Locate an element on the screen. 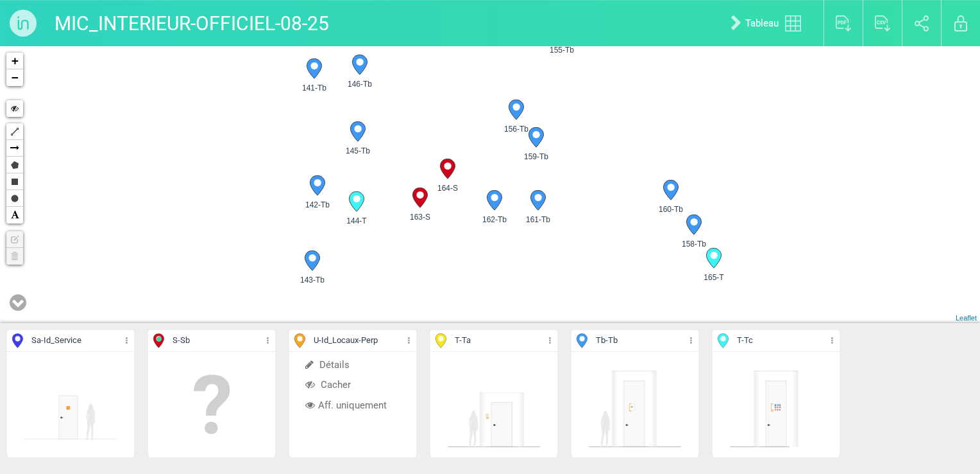 This screenshot has width=980, height=474. span: Cacher is located at coordinates (328, 384).